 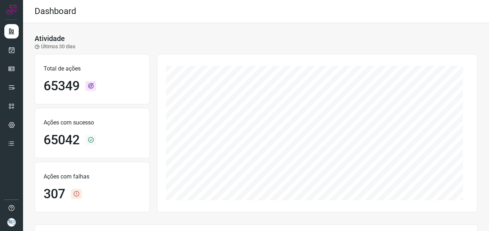 I want to click on img: Logo, so click(x=12, y=10).